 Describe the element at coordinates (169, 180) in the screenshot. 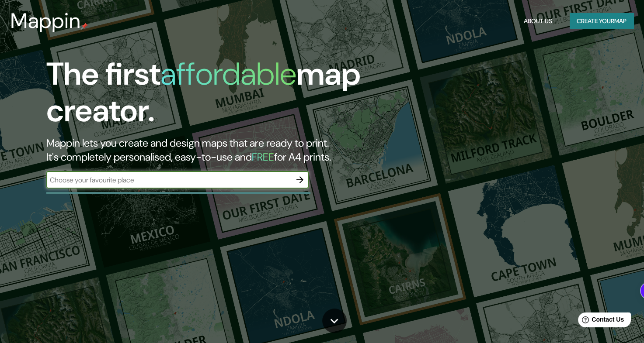

I see `input: Choose your favourite place` at that location.